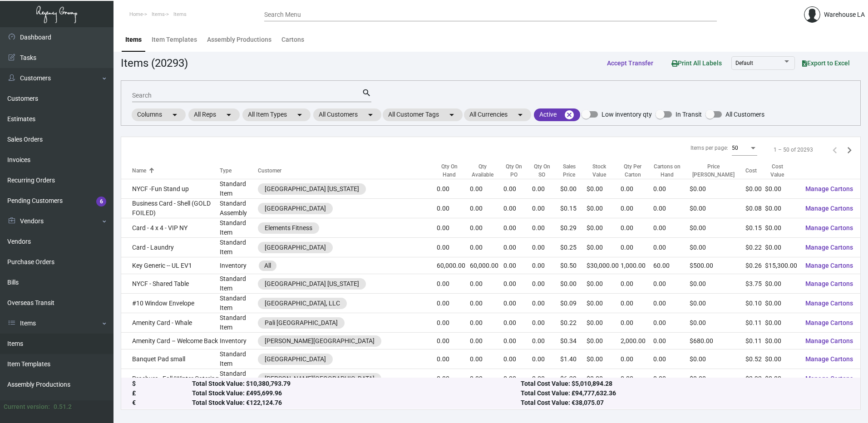 Image resolution: width=868 pixels, height=423 pixels. Describe the element at coordinates (356, 403) in the screenshot. I see `div: Total Stock Value: €122,124.76` at that location.